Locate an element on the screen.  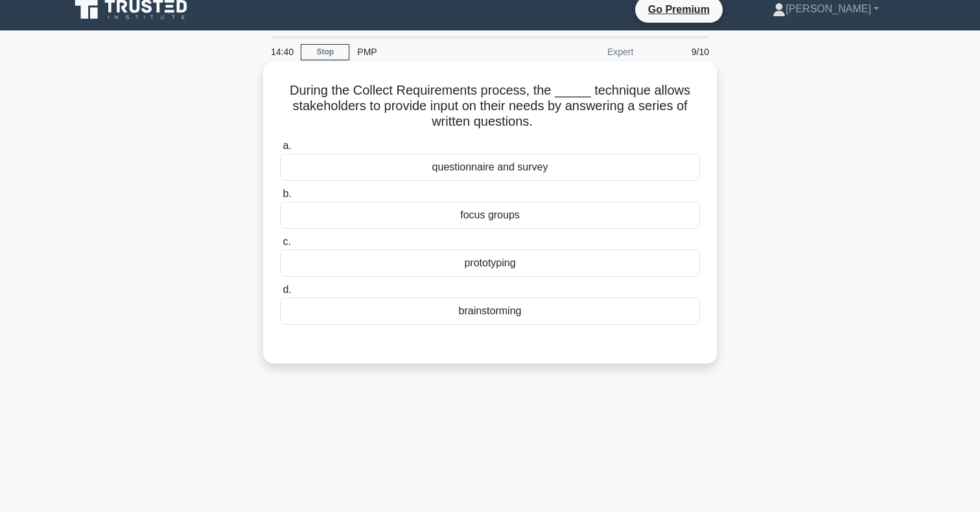
a: Stop is located at coordinates (325, 52).